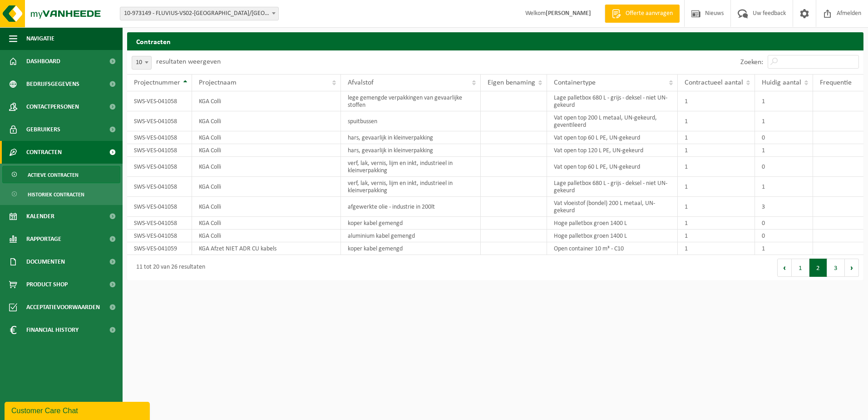  I want to click on td: 3, so click(784, 207).